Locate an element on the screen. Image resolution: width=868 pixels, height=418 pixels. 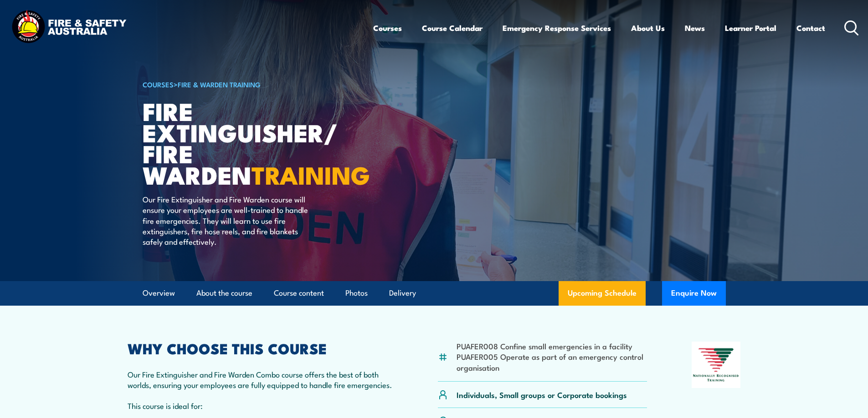
a: Courses is located at coordinates (387, 28).